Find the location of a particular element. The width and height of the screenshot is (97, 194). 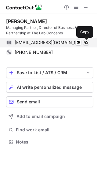

button: Notes is located at coordinates (50, 142).